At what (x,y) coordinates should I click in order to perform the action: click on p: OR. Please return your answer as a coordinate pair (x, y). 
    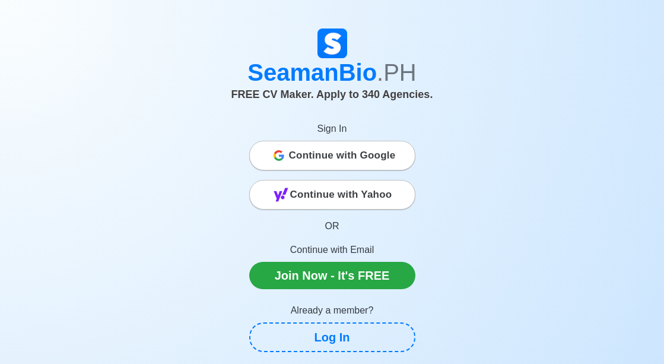
    Looking at the image, I should click on (332, 226).